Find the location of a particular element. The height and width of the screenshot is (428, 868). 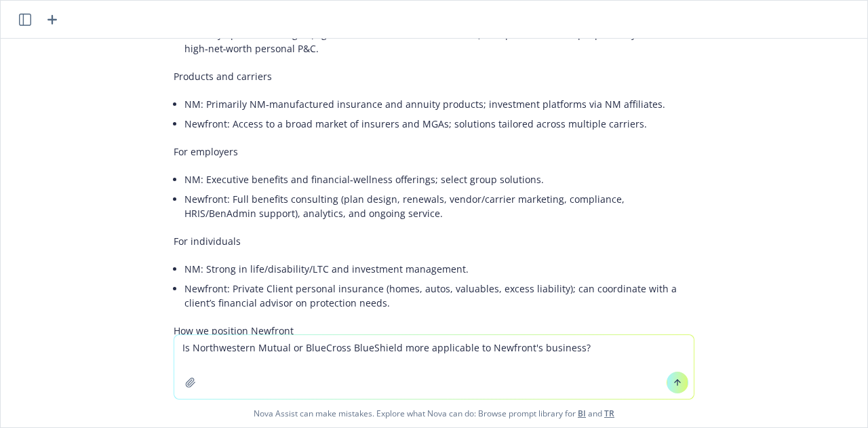

p: How we position Newfront is located at coordinates (434, 331).